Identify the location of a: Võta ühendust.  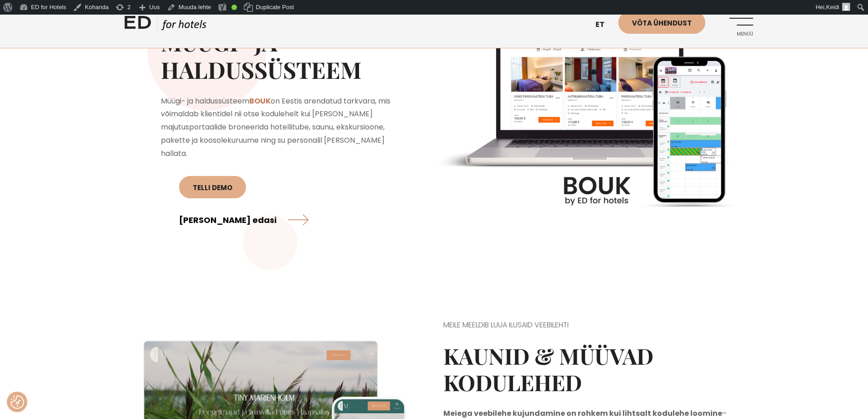
(662, 22).